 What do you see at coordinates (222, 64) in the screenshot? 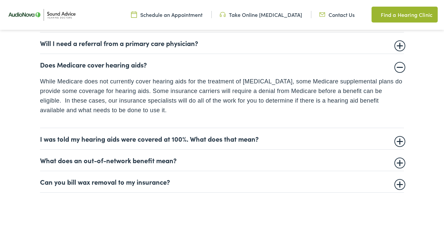
I see `summary: Does Medicare cover hearing aids?` at bounding box center [222, 64].